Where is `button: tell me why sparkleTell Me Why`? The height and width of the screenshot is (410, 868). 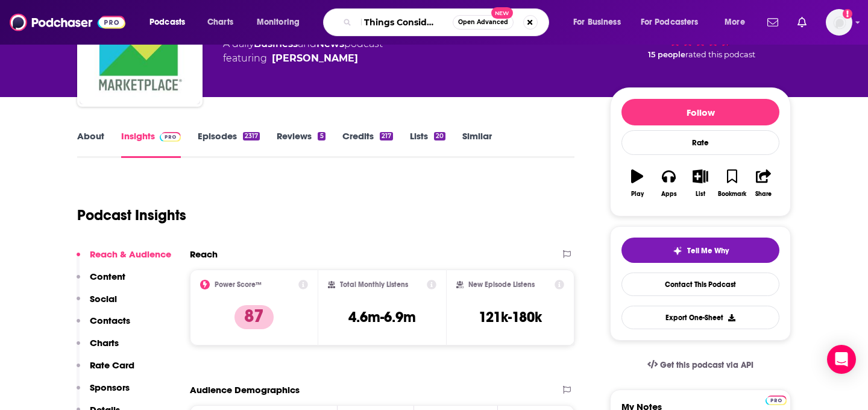 button: tell me why sparkleTell Me Why is located at coordinates (700, 250).